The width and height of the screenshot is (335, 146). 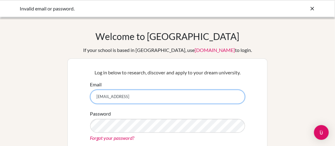 I want to click on div: Invalid email or password., so click(x=121, y=9).